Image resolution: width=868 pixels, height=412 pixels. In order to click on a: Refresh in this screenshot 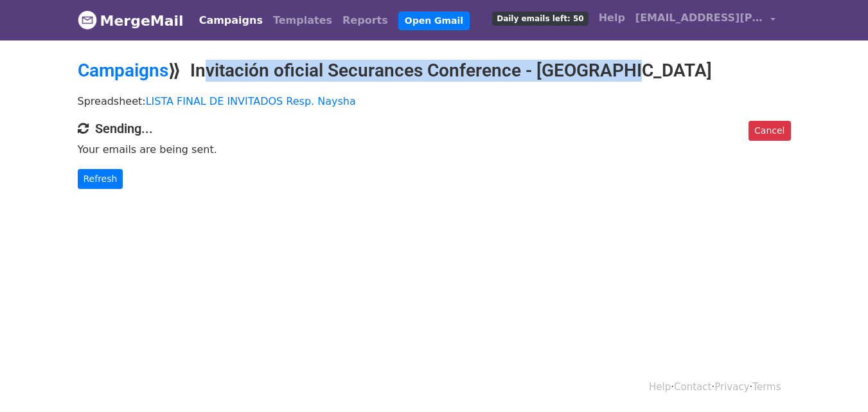, I will do `click(100, 178)`.